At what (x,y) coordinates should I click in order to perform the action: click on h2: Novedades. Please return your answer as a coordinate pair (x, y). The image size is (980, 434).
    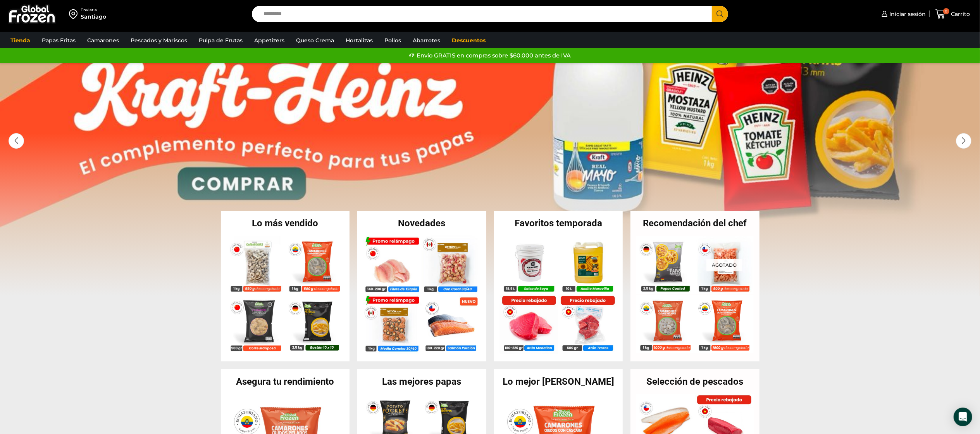
    Looking at the image, I should click on (421, 223).